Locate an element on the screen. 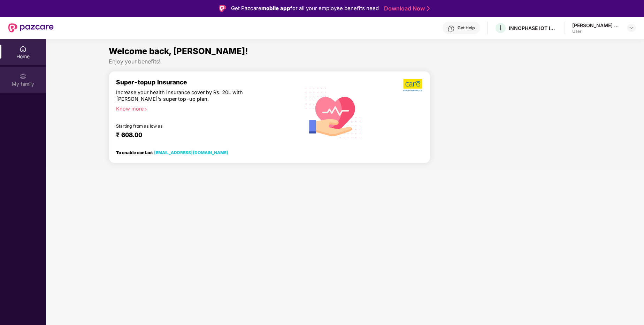 The image size is (644, 325). img: svg+xml;base64,PHN2ZyBpZD0iSG9tZSIgeG1sbnM9Imh0dHA6Ly93d3cudzMub3JnLzIwMDAvc3ZnIiB3aWR0aD0iMjAiIG... is located at coordinates (23, 49).